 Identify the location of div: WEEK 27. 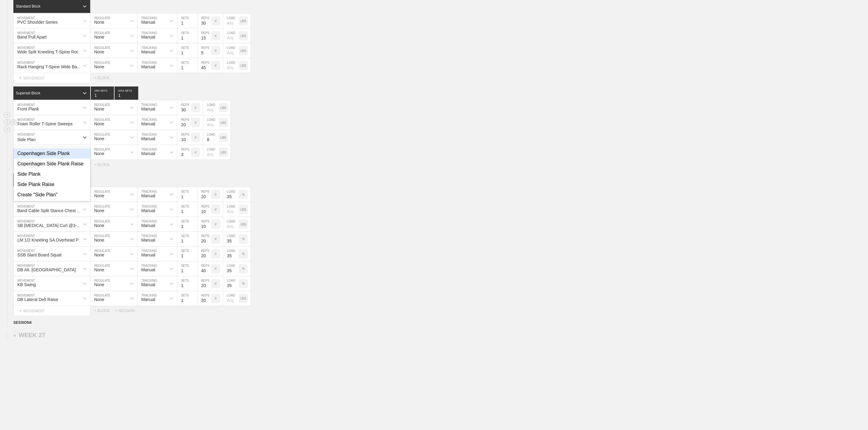
(29, 335).